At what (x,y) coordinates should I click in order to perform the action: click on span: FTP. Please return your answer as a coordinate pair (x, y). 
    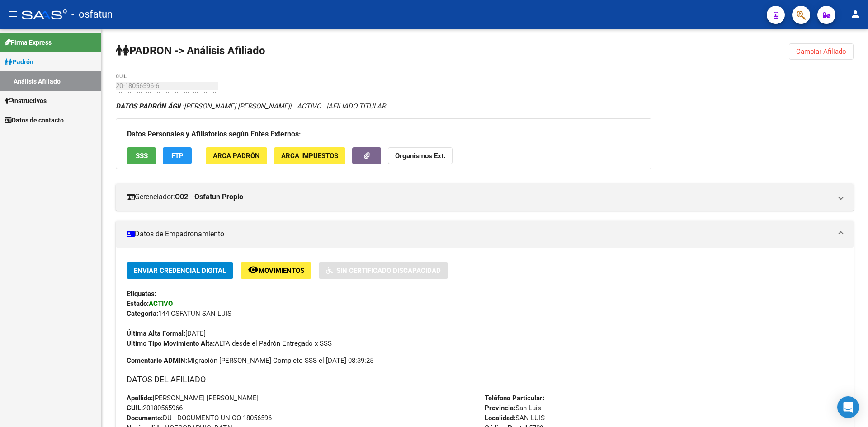
    Looking at the image, I should click on (177, 156).